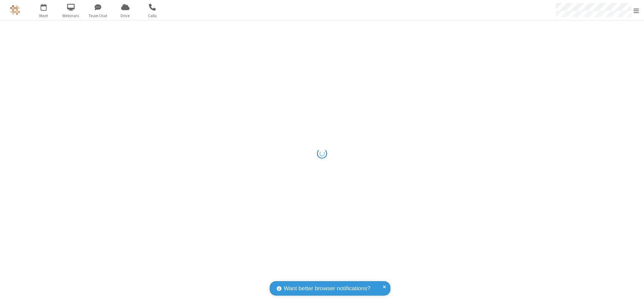  I want to click on span: Meet, so click(43, 16).